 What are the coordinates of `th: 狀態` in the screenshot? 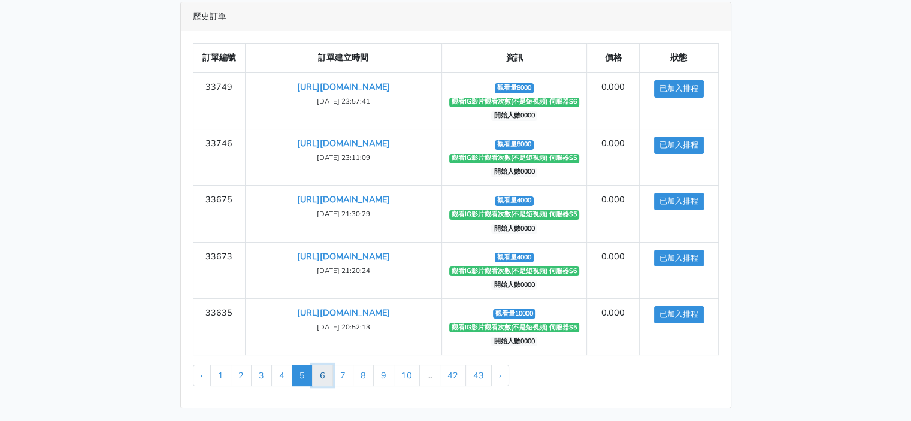 It's located at (678, 58).